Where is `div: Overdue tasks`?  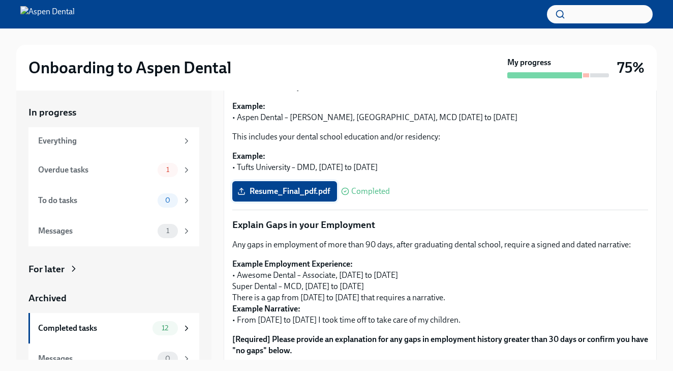
div: Overdue tasks is located at coordinates (96, 170).